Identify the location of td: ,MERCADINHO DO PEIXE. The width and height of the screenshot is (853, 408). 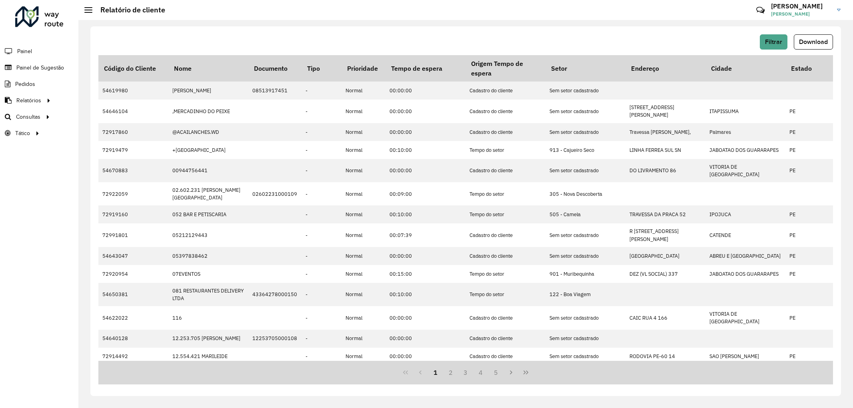
(208, 111).